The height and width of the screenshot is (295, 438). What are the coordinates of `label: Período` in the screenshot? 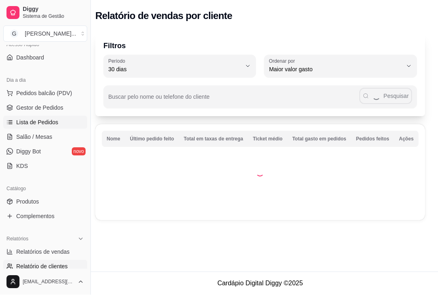 It's located at (118, 61).